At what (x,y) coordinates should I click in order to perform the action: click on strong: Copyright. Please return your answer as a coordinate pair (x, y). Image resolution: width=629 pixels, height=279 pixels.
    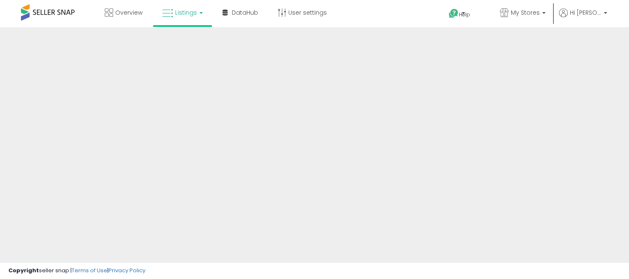
    Looking at the image, I should click on (23, 270).